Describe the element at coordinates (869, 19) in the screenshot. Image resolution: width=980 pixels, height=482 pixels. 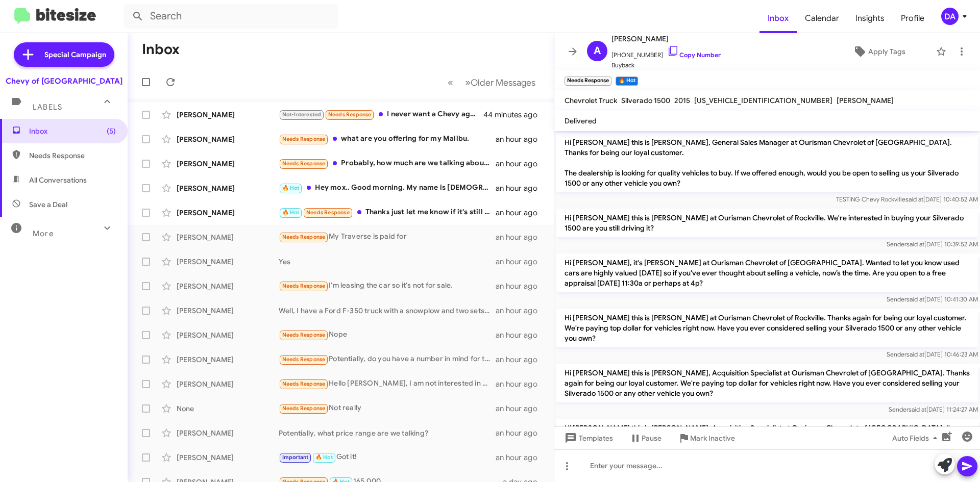
I see `span: Insights` at that location.